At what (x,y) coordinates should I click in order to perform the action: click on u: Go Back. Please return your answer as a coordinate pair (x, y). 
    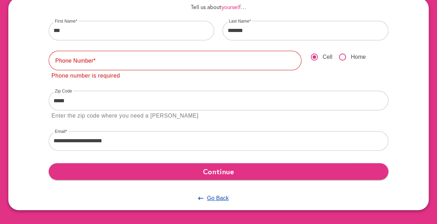
    Looking at the image, I should click on (218, 198).